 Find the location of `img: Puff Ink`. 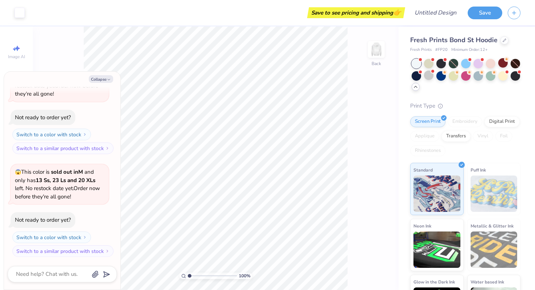

img: Puff Ink is located at coordinates (493, 194).